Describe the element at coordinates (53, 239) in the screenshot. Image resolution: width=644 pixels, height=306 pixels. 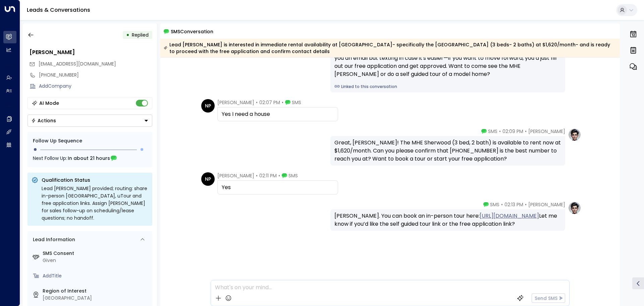
I see `div: Lead Information` at that location.